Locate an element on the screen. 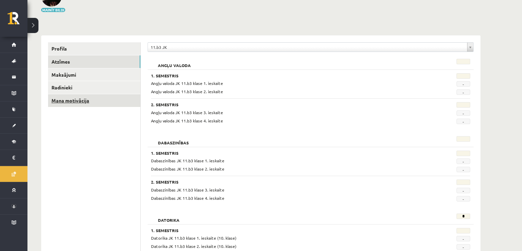  a: Profils is located at coordinates (94, 48).